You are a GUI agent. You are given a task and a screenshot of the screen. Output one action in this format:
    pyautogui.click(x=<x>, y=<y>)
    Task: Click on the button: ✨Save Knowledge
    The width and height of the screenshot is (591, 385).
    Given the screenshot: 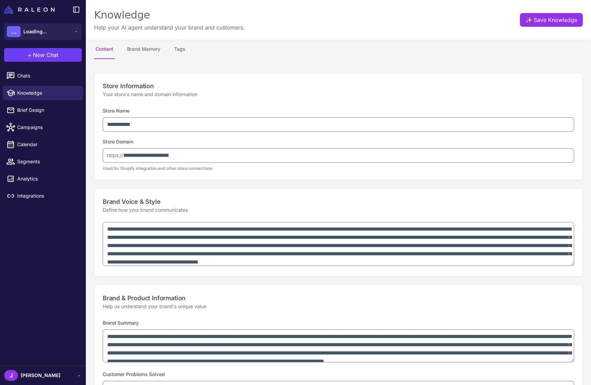 What is the action you would take?
    pyautogui.click(x=551, y=20)
    